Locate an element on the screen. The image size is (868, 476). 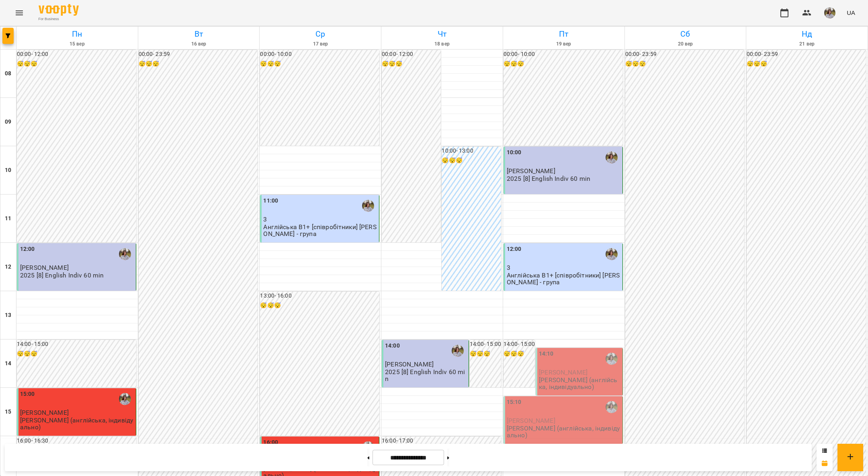
h6: 13:00 - 16:00 is located at coordinates (319, 295).